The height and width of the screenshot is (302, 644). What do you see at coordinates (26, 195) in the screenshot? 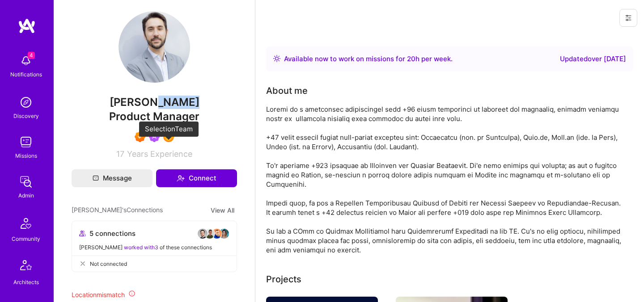
I see `div: Admin` at bounding box center [26, 195].